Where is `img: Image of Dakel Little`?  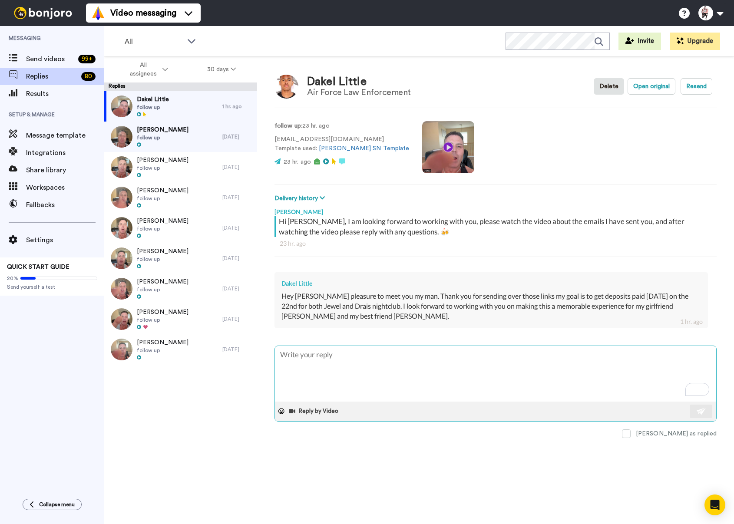
img: Image of Dakel Little is located at coordinates (286, 86).